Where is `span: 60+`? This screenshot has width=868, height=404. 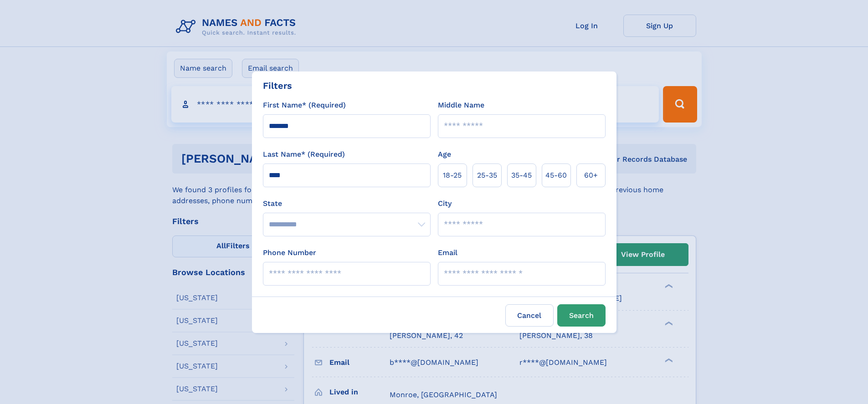
span: 60+ is located at coordinates (591, 175).